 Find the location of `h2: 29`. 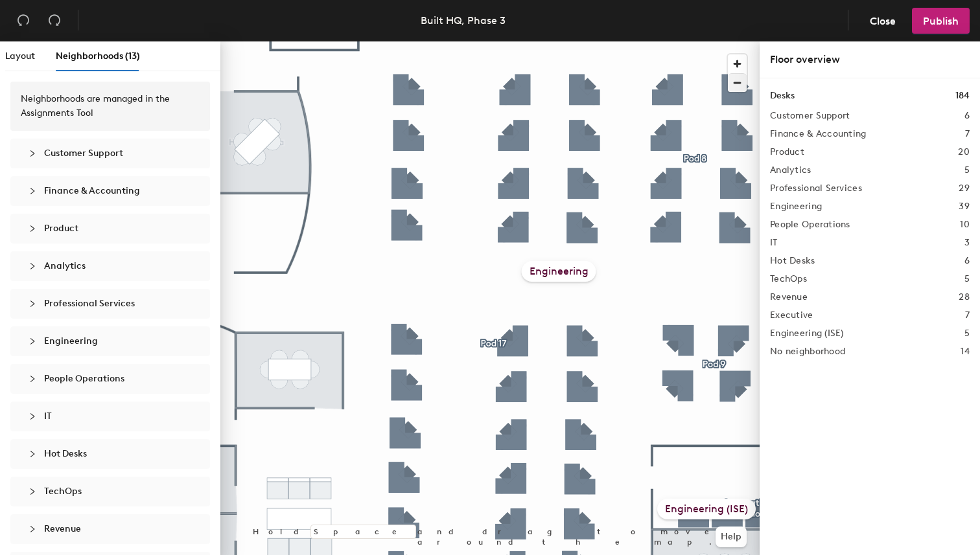

h2: 29 is located at coordinates (964, 189).